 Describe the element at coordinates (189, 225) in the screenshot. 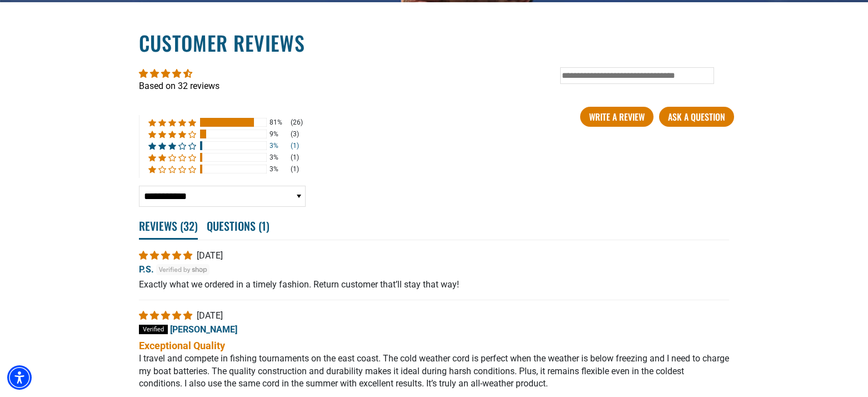

I see `span: 32` at that location.